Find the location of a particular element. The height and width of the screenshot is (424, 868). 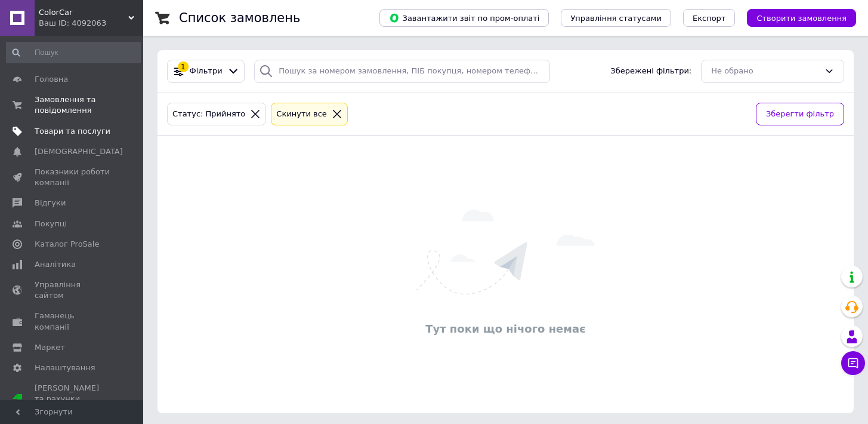

button: Чат з покупцем is located at coordinates (853, 363).